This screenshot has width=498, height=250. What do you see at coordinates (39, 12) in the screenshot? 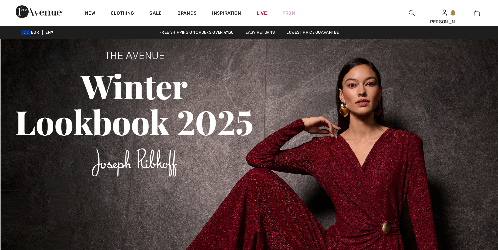
I see `a: 1ère Avenue` at bounding box center [39, 12].